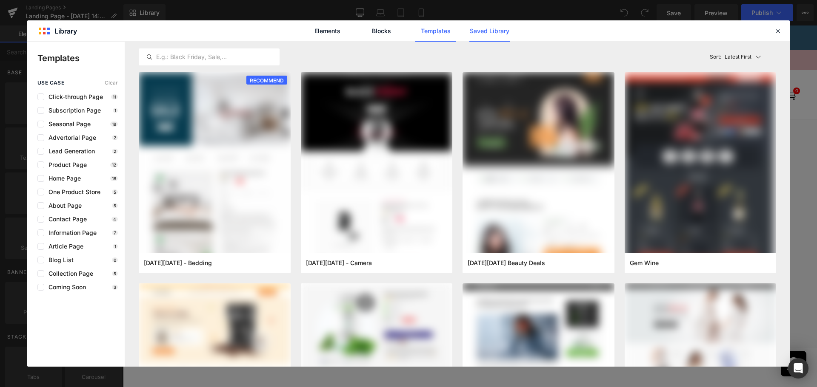 This screenshot has height=387, width=817. I want to click on p: 3, so click(115, 287).